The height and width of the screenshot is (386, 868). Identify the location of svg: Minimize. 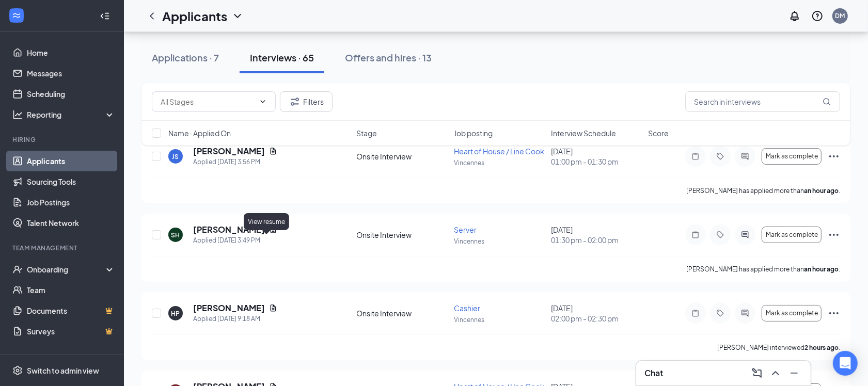
(794, 373).